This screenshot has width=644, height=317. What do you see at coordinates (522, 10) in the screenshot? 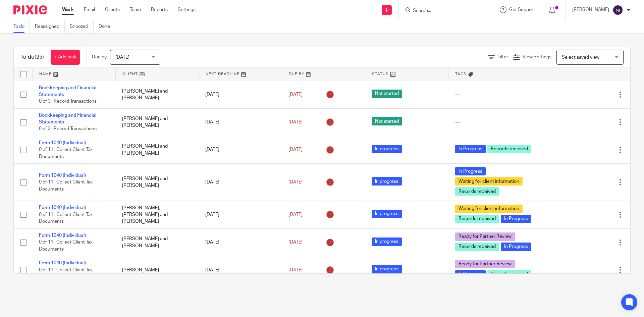
I see `span: Get Support` at bounding box center [522, 10].